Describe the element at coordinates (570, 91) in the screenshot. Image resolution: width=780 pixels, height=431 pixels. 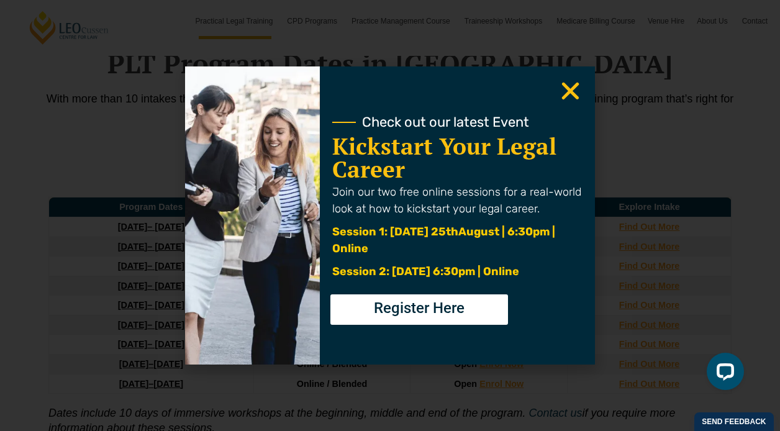
I see `a: Close` at that location.